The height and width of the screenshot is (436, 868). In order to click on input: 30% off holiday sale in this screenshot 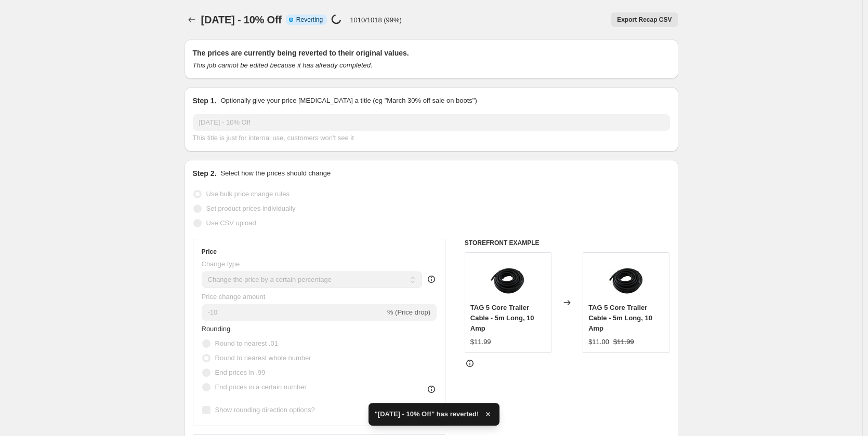, I will do `click(432, 122)`.